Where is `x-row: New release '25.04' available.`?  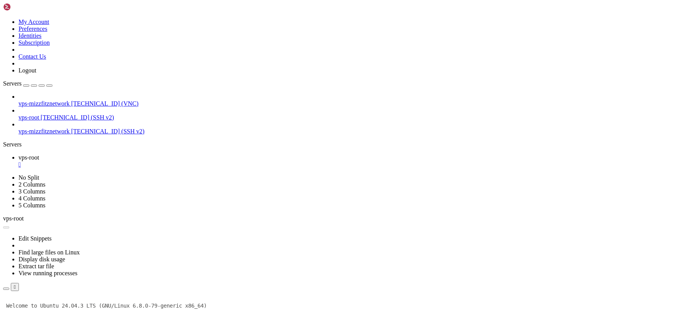
x-row: New release '25.04' available. is located at coordinates (288, 180).